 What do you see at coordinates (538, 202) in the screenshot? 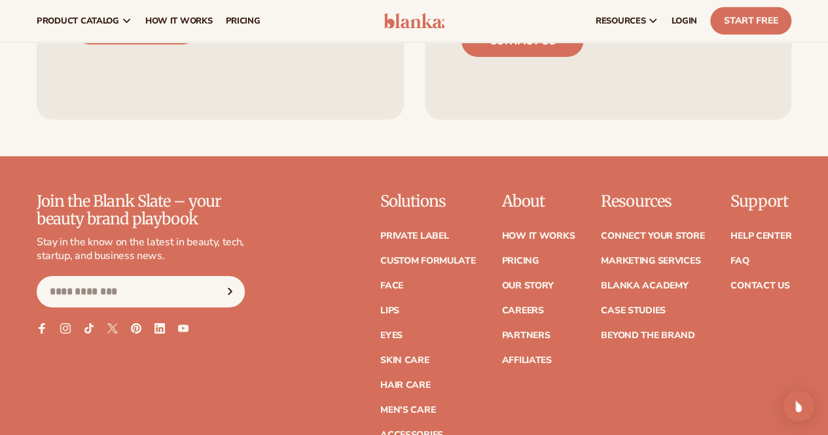
I see `p: About` at bounding box center [538, 202].